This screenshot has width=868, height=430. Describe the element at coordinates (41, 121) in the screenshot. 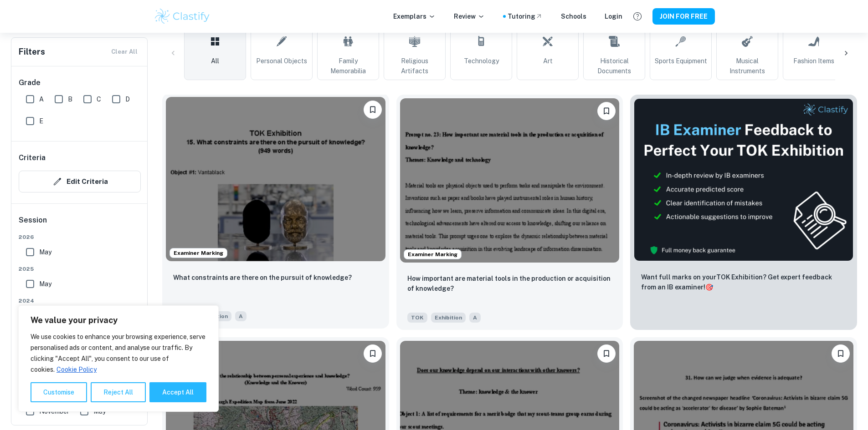

I see `span: E` at that location.